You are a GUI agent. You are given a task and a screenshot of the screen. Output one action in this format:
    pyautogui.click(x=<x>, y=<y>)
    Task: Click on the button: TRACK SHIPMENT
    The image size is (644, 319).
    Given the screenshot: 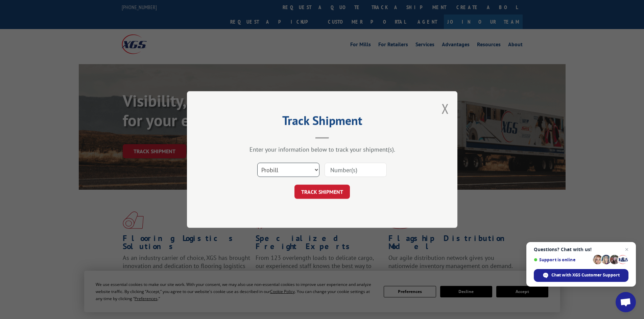 What is the action you would take?
    pyautogui.click(x=322, y=192)
    